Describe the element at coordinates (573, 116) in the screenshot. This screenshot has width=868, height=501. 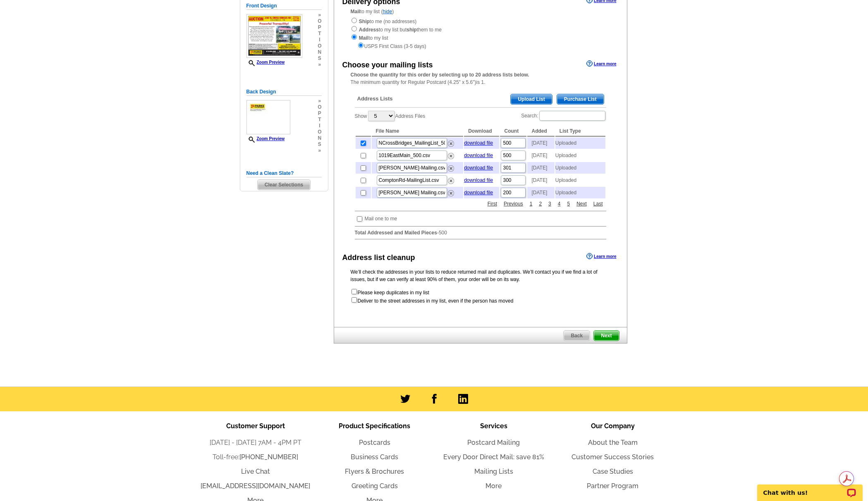
I see `input: Search:` at that location.